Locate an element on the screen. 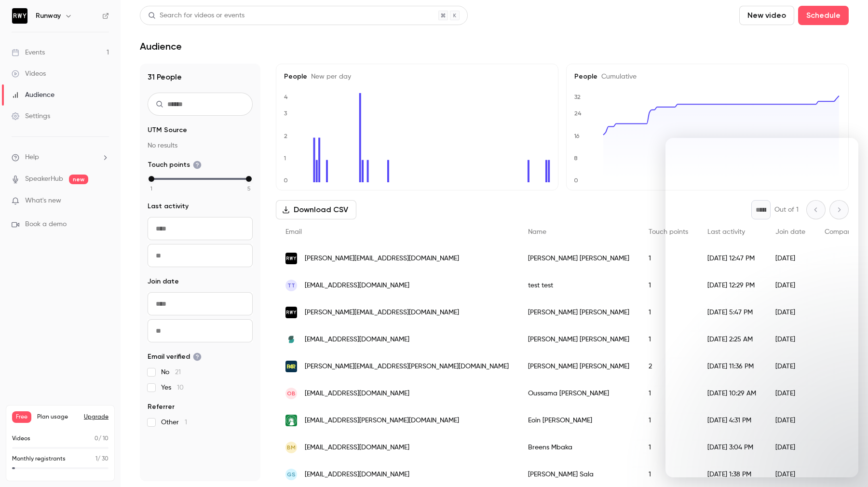 This screenshot has height=487, width=868. span: Cumulative is located at coordinates (616, 77).